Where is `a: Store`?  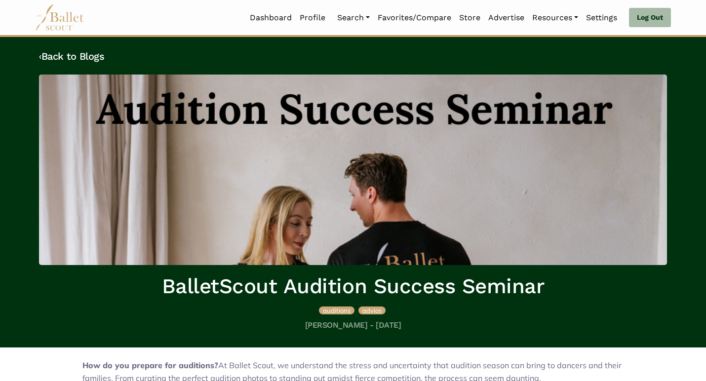 a: Store is located at coordinates (470, 18).